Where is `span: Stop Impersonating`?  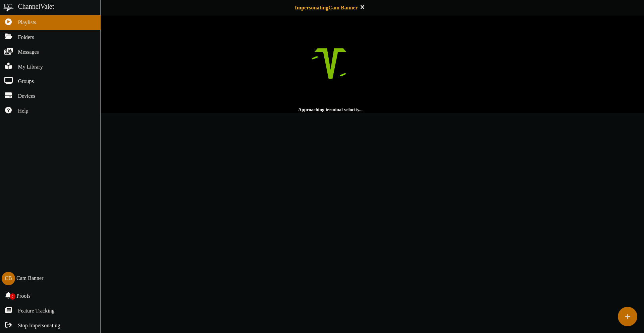 span: Stop Impersonating is located at coordinates (39, 325).